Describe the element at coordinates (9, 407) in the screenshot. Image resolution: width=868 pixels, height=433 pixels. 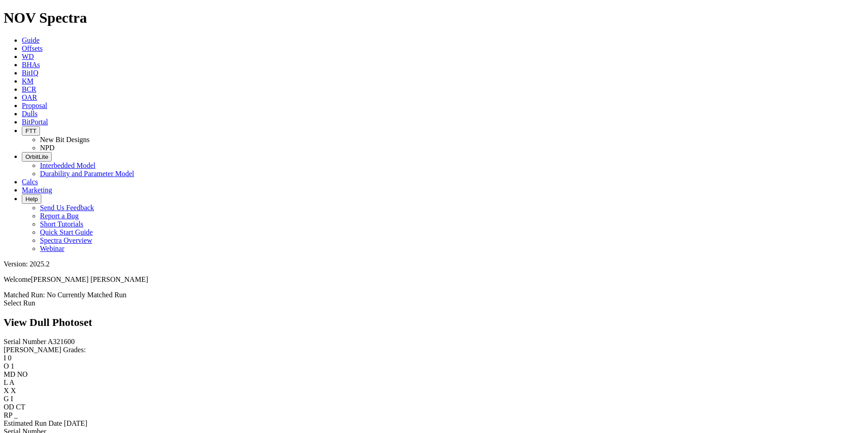
I see `label: OD` at that location.